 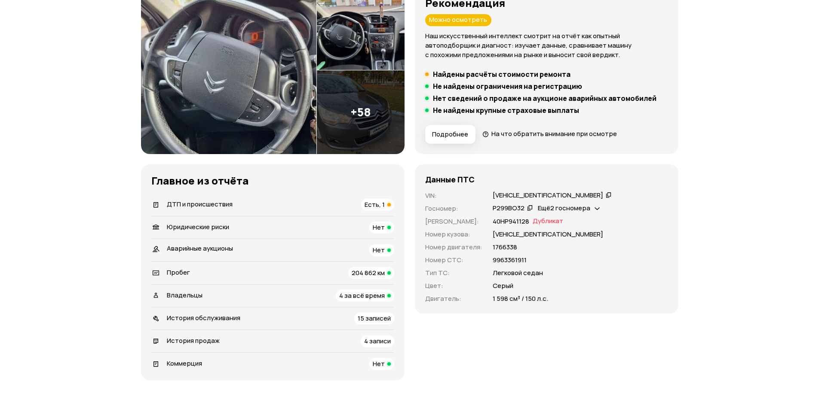 I want to click on div: Можно осмотреть, so click(x=458, y=20).